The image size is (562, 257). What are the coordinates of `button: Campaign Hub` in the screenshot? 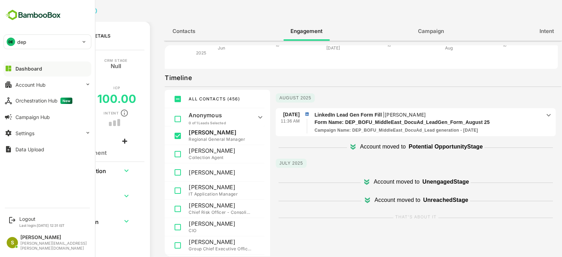 It's located at (47, 117).